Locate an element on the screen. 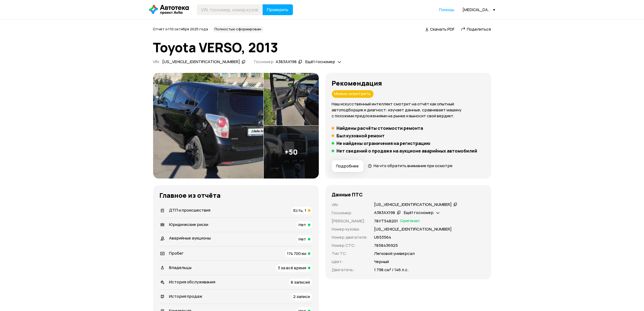 This screenshot has height=311, width=644. button: Подробнее is located at coordinates (348, 166).